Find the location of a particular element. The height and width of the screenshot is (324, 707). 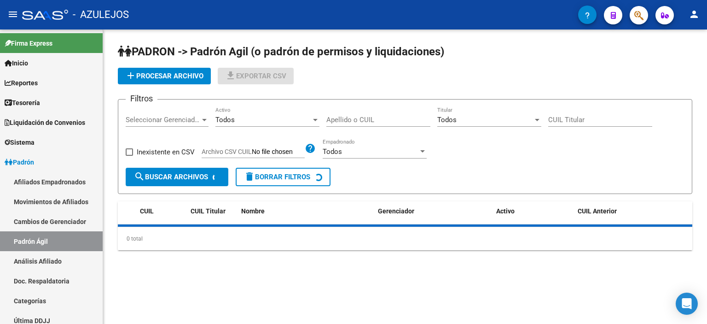

span: Tesorería is located at coordinates (22, 103).